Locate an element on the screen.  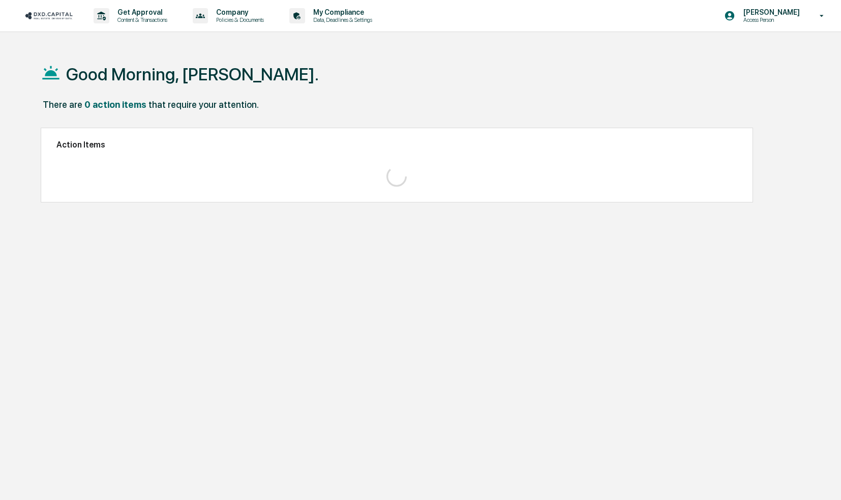
p: Get Approval is located at coordinates (141, 12).